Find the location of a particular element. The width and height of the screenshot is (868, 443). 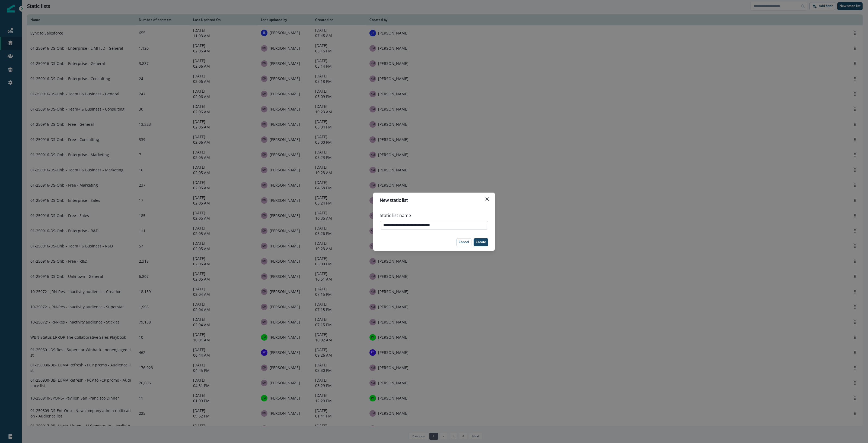

button: Close is located at coordinates (487, 199).